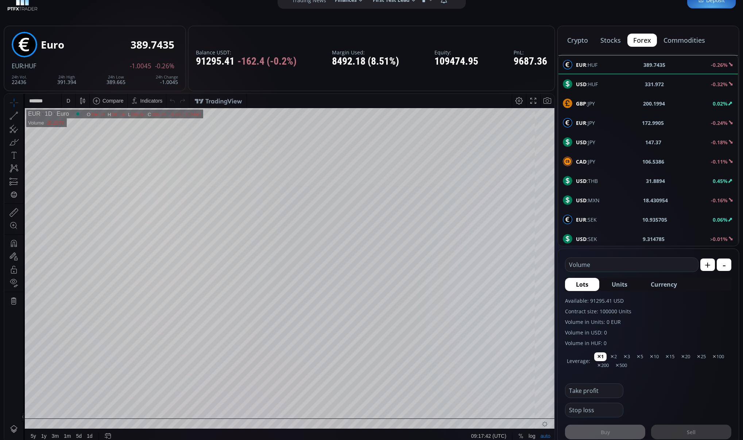 This screenshot has width=743, height=440. I want to click on span: -162.4 (-0.2%), so click(267, 61).